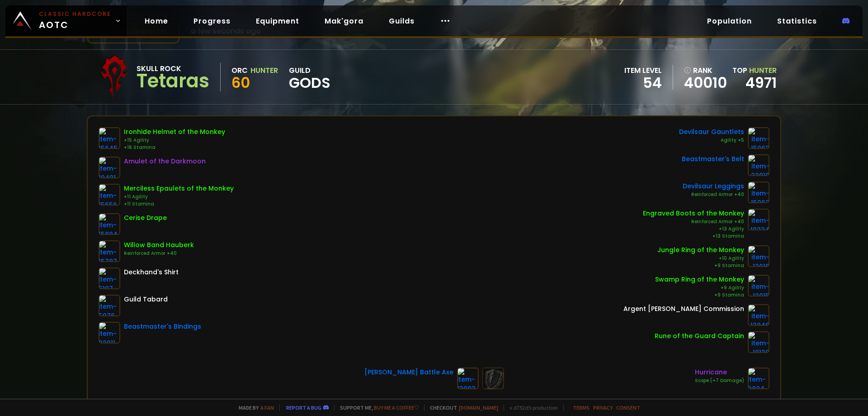 The image size is (868, 416). What do you see at coordinates (396, 407) in the screenshot?
I see `a: Buy me a coffee` at bounding box center [396, 407].